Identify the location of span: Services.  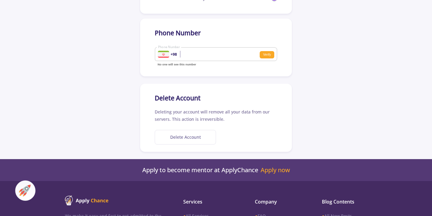
(209, 201).